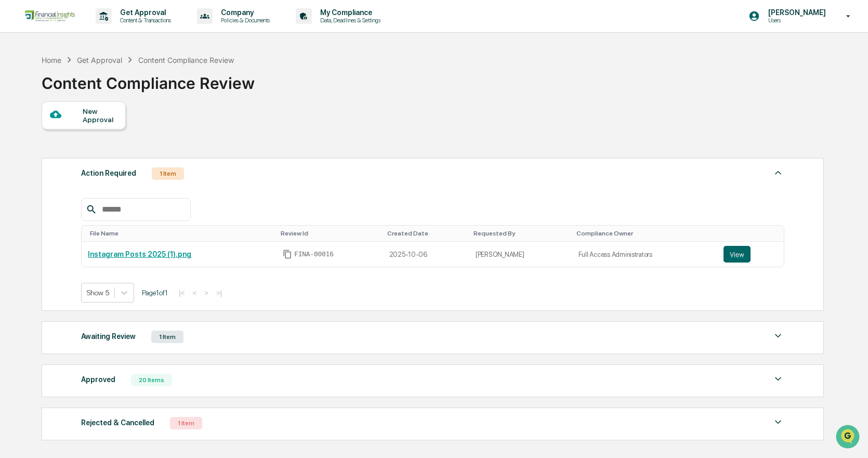  I want to click on div: Rejected & Cancelled, so click(117, 423).